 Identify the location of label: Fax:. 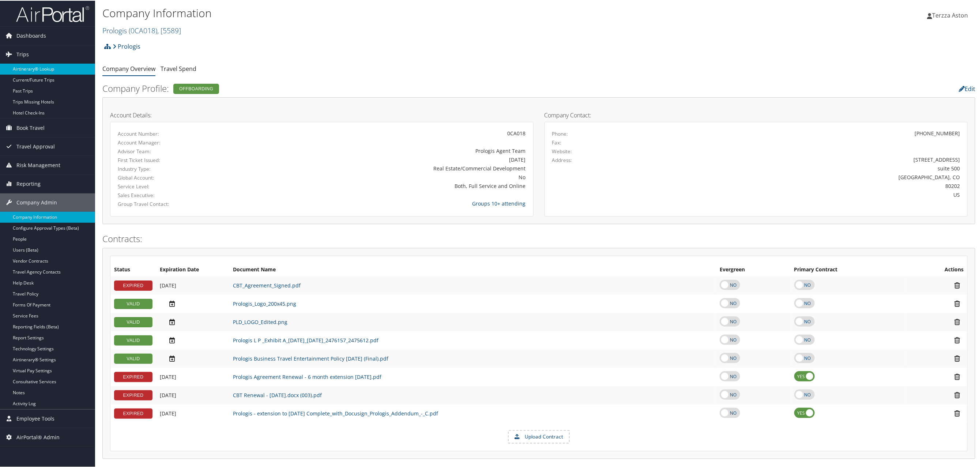
(556, 142).